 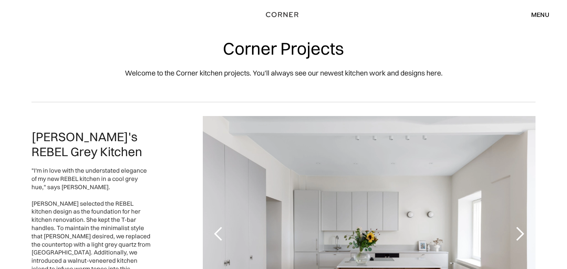 I want to click on a: home, so click(x=284, y=15).